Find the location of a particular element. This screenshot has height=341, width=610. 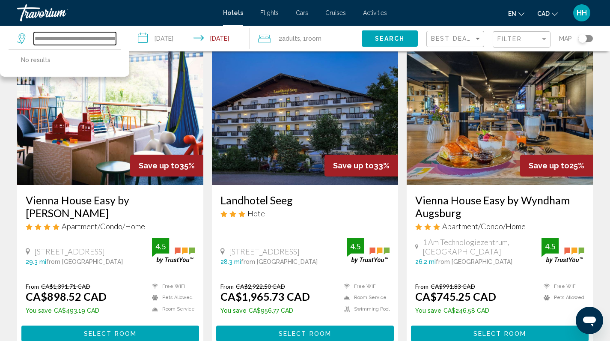

del: CA$2,922.50 CAD is located at coordinates (260, 286).